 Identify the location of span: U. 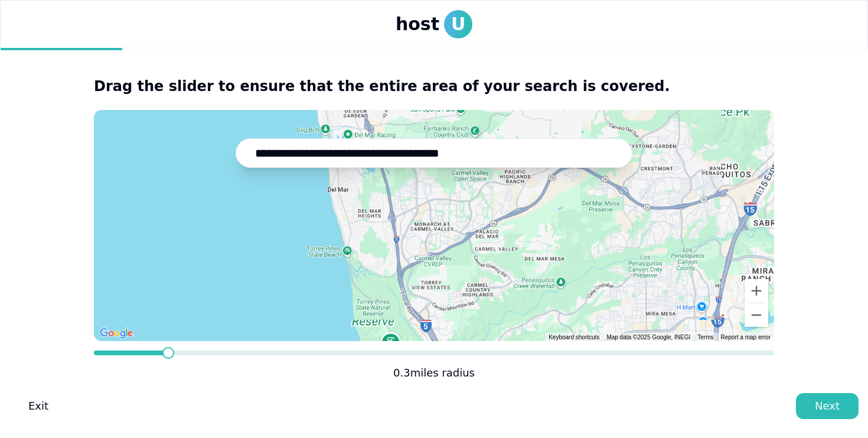
(458, 24).